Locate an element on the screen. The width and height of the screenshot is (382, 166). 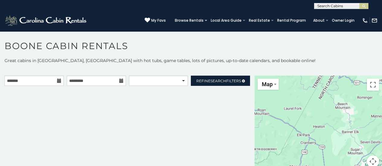
a: My Favs is located at coordinates (155, 21).